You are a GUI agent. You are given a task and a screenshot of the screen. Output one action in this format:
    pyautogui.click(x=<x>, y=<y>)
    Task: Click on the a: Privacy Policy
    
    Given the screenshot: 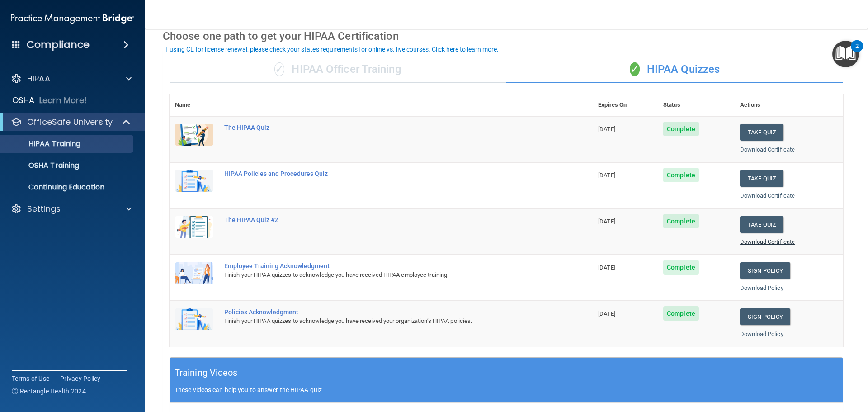 What is the action you would take?
    pyautogui.click(x=80, y=379)
    